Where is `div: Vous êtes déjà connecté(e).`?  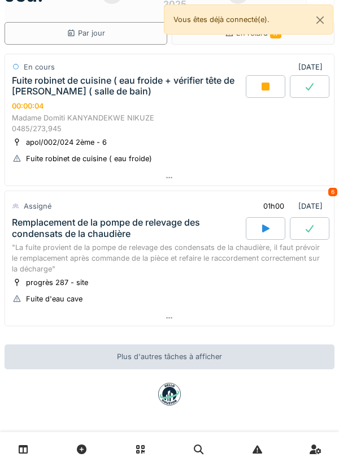
div: Vous êtes déjà connecté(e). is located at coordinates (249, 19).